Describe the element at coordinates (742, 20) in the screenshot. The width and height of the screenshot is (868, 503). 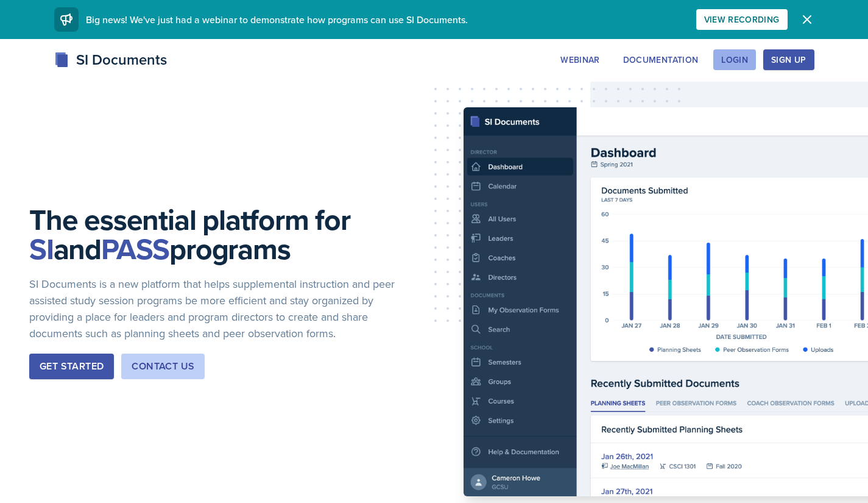
I see `div: View Recording` at that location.